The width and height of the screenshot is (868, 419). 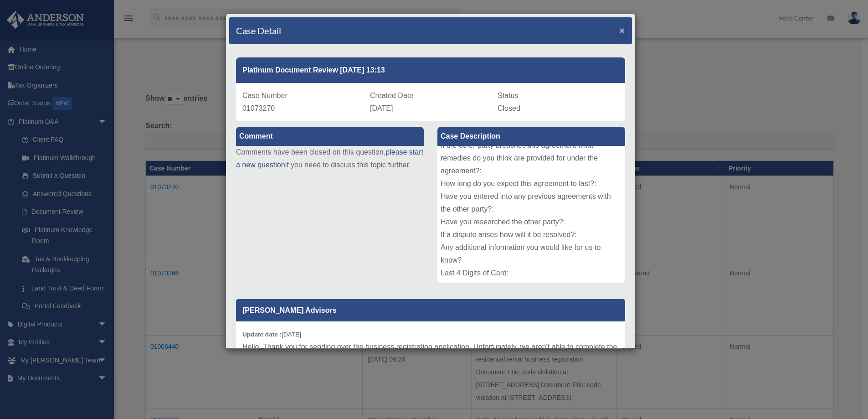 I want to click on label: Case Description, so click(x=532, y=136).